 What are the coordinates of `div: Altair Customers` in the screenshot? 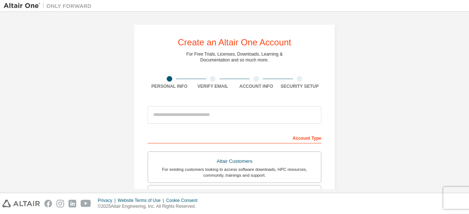 It's located at (234, 161).